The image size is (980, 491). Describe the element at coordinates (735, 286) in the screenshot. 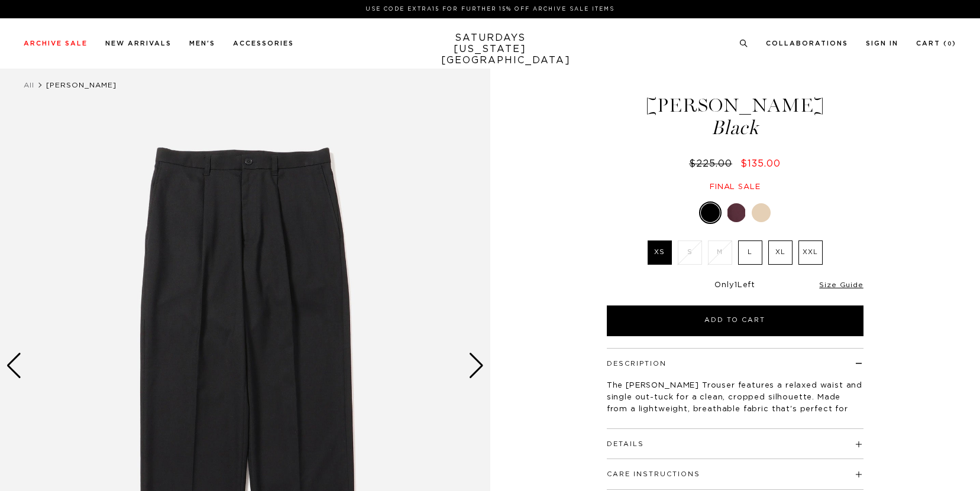

I see `div: Only Left` at that location.